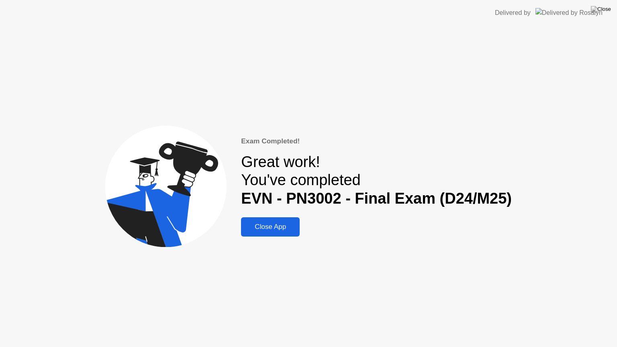 This screenshot has height=347, width=617. I want to click on div: Close App, so click(270, 227).